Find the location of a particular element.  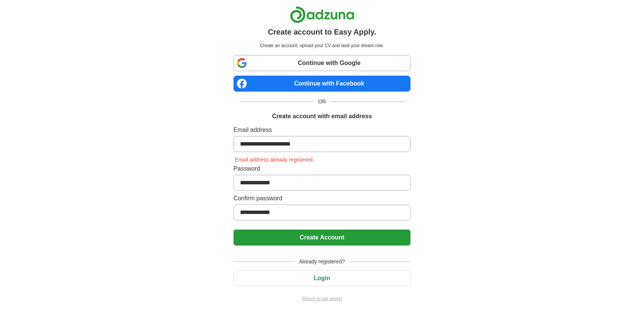

a: Continue with Facebook is located at coordinates (322, 84).